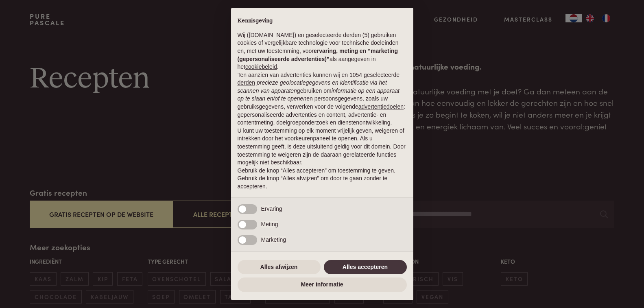 The width and height of the screenshot is (644, 308). Describe the element at coordinates (381, 107) in the screenshot. I see `button: advertentiedoelen` at that location.